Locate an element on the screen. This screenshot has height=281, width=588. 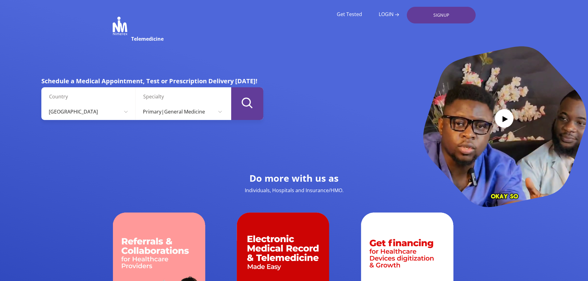
h2: Do more with us as is located at coordinates (294, 178).